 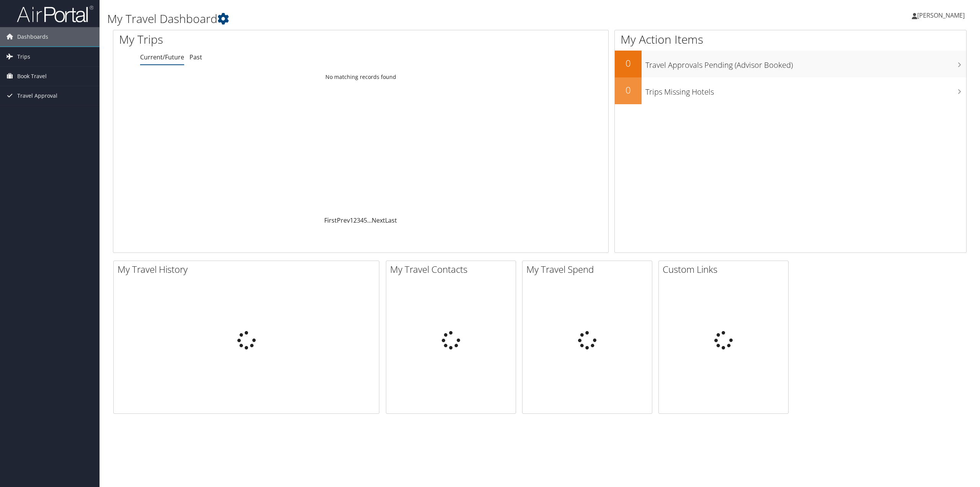 What do you see at coordinates (726, 270) in the screenshot?
I see `h2: Custom Links` at bounding box center [726, 270].